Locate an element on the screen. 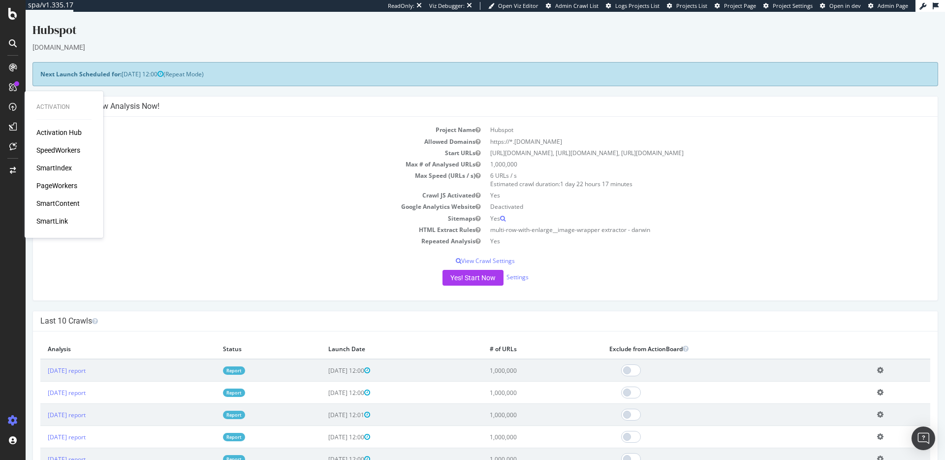 The image size is (945, 460). td: Hubspot is located at coordinates (682, 118).